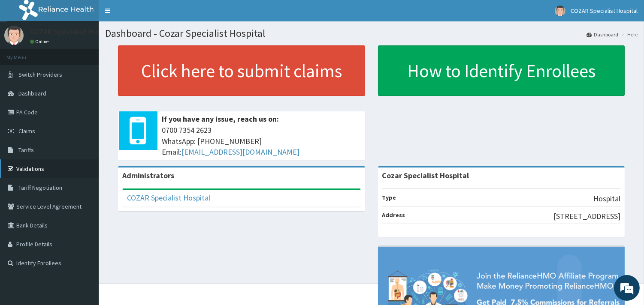 The width and height of the screenshot is (644, 305). I want to click on a: COZAR Specialist Hospital, so click(169, 197).